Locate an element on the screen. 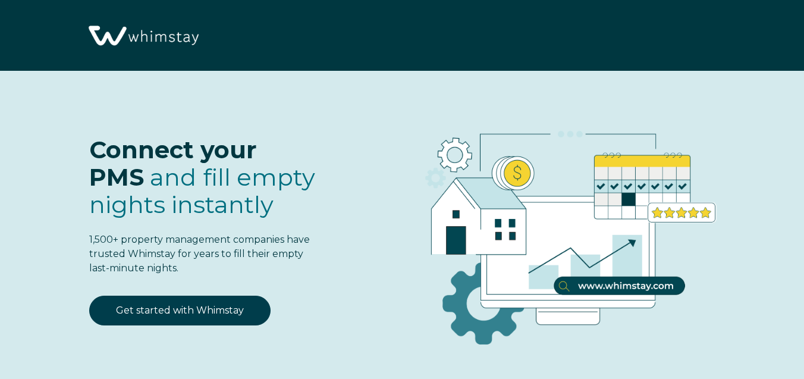 The image size is (804, 379). span: 1,500+ property management companies have trusted Whimstay for years to fill their empty last-min... is located at coordinates (199, 253).